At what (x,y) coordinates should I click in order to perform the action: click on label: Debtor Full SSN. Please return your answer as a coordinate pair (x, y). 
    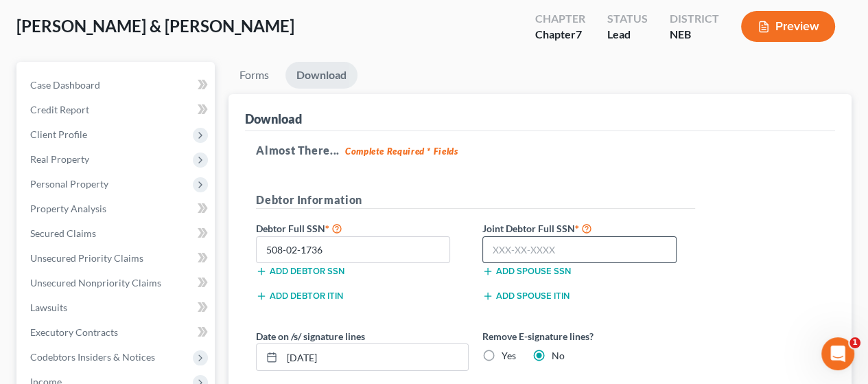
    Looking at the image, I should click on (363, 228).